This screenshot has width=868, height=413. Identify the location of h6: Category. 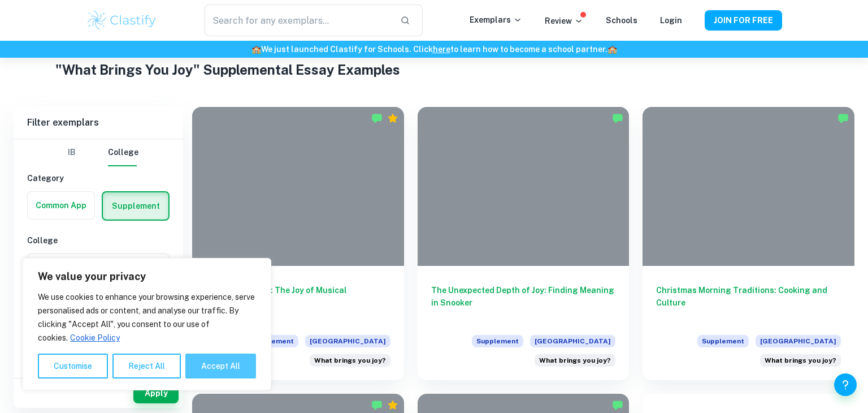
(99, 178).